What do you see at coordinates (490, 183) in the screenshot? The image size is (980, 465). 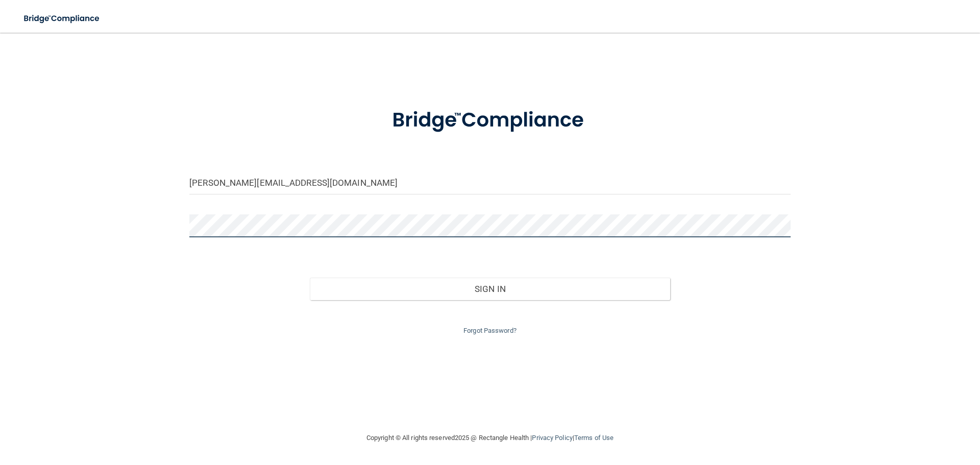 I see `input: Email` at bounding box center [490, 183].